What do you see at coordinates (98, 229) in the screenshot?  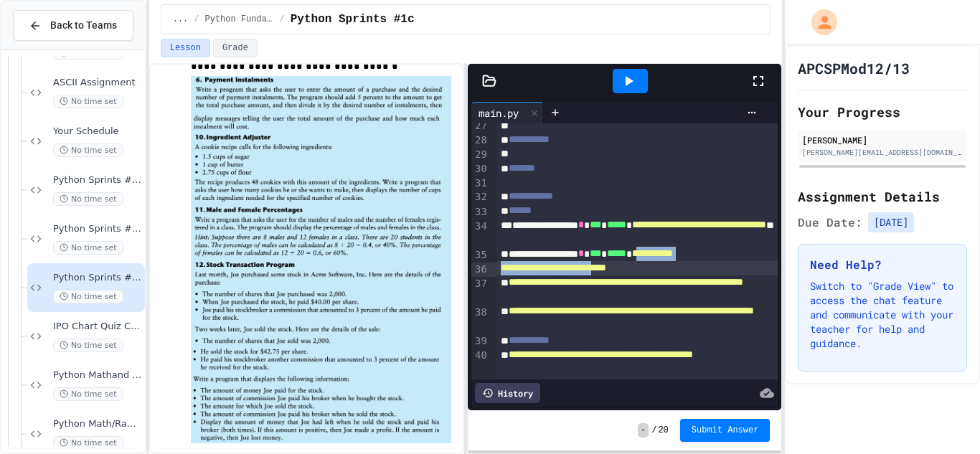 I see `span: Python Sprints #1b` at bounding box center [98, 229].